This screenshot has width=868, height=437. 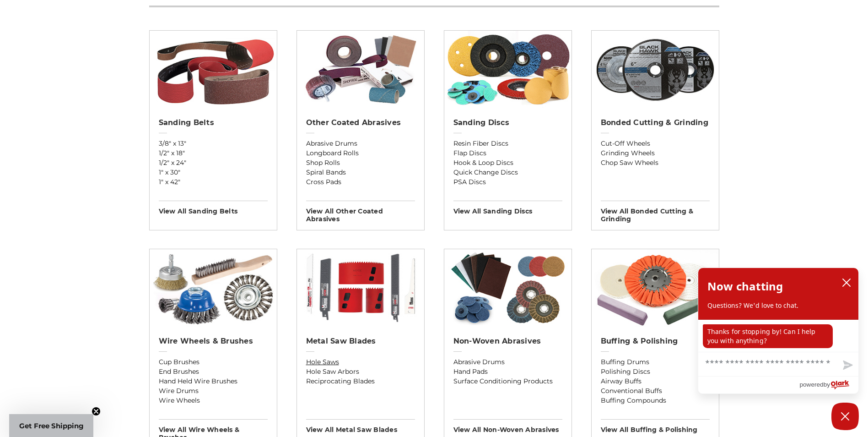 I want to click on h2: Sanding Belts, so click(x=213, y=123).